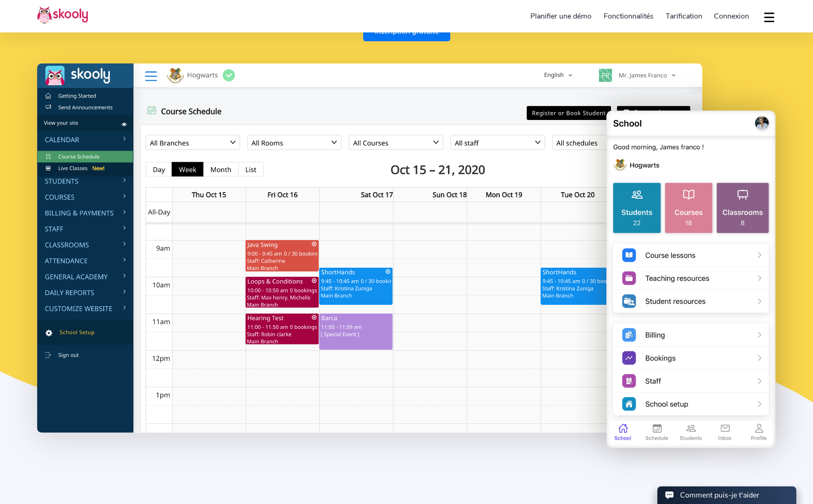 This screenshot has width=813, height=504. I want to click on span: Tarification, so click(683, 16).